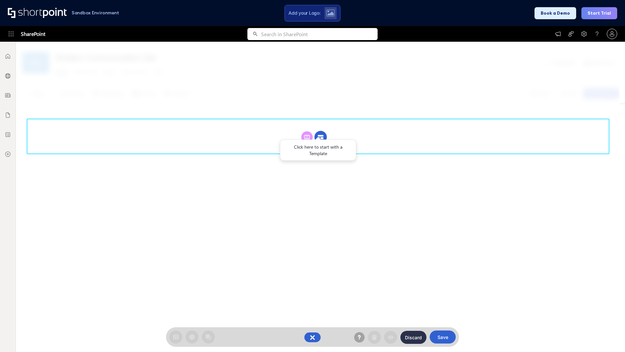  Describe the element at coordinates (600, 13) in the screenshot. I see `button: Start Trial` at that location.